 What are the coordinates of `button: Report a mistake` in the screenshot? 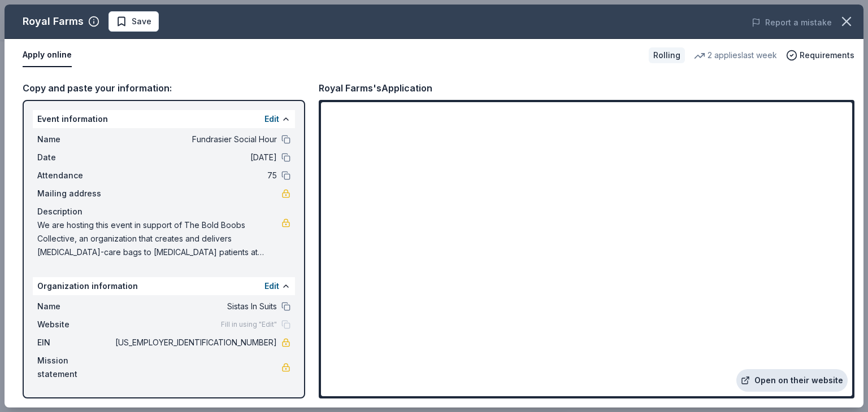 It's located at (791, 22).